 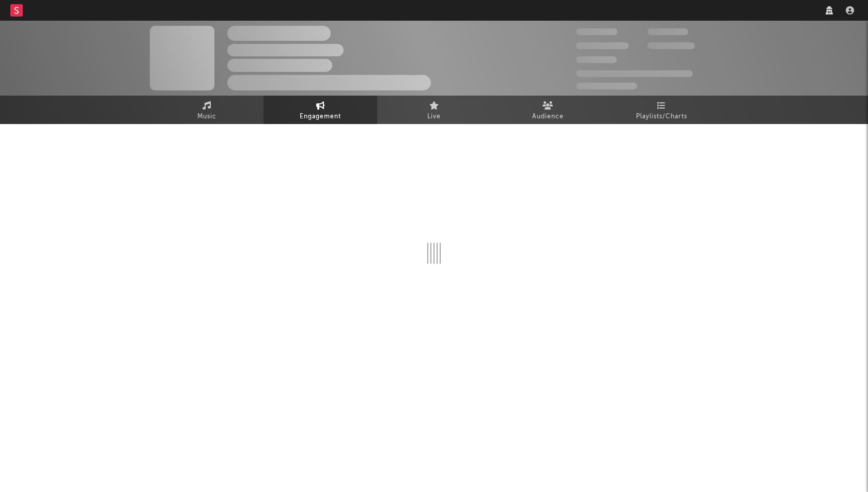 I want to click on a: Playlists/Charts, so click(x=661, y=110).